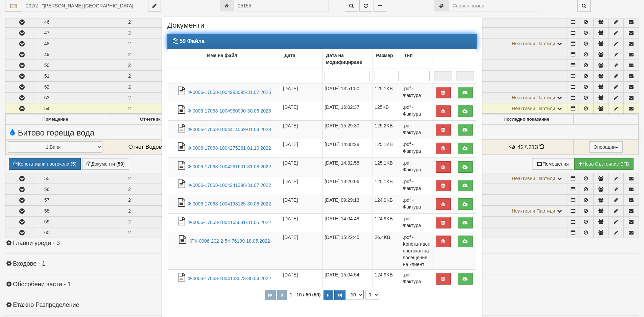  Describe the element at coordinates (355, 295) in the screenshot. I see `select: Брой редове на страница` at that location.